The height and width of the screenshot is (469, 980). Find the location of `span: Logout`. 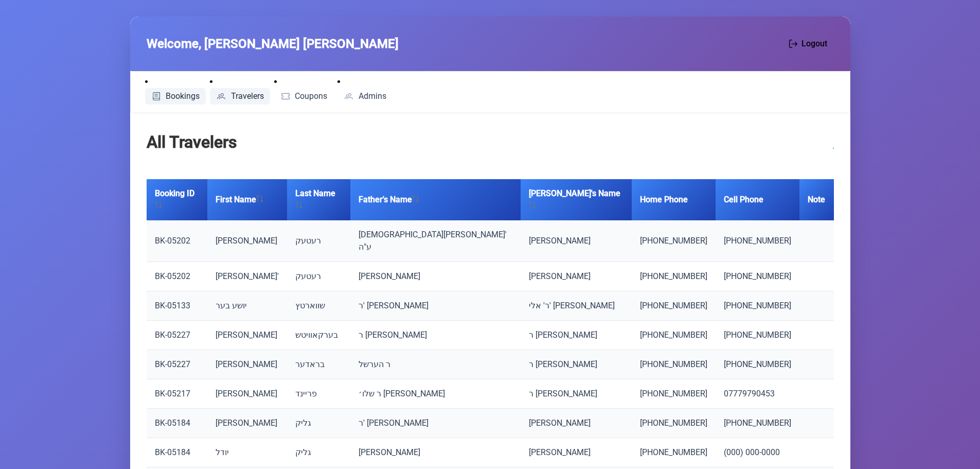

span: Logout is located at coordinates (815, 44).